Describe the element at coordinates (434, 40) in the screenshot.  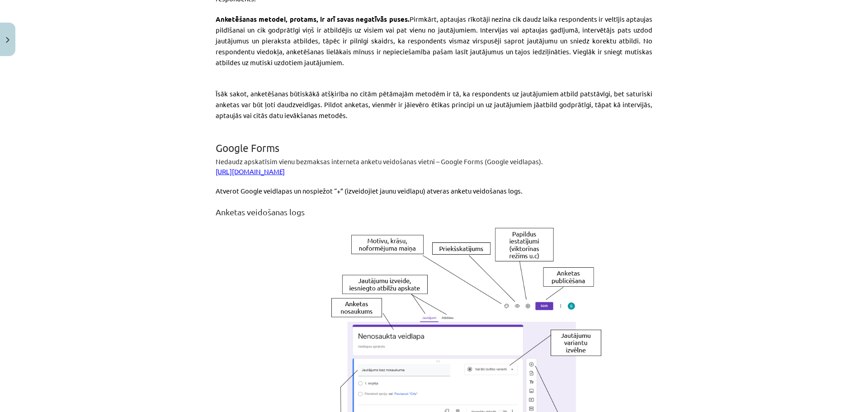
I see `span: Pirmkārt, aptaujas rīkotāji nezina cik daudz laika respondents ir veltījis aptaujas pildīšanai un...` at that location.